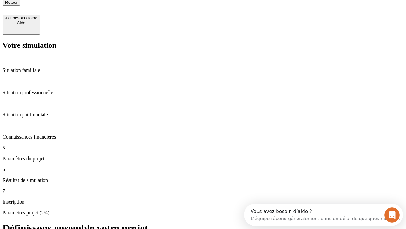 The width and height of the screenshot is (406, 229). Describe the element at coordinates (89, 11) in the screenshot. I see `div: Ouvrir le Messenger Intercom` at that location.